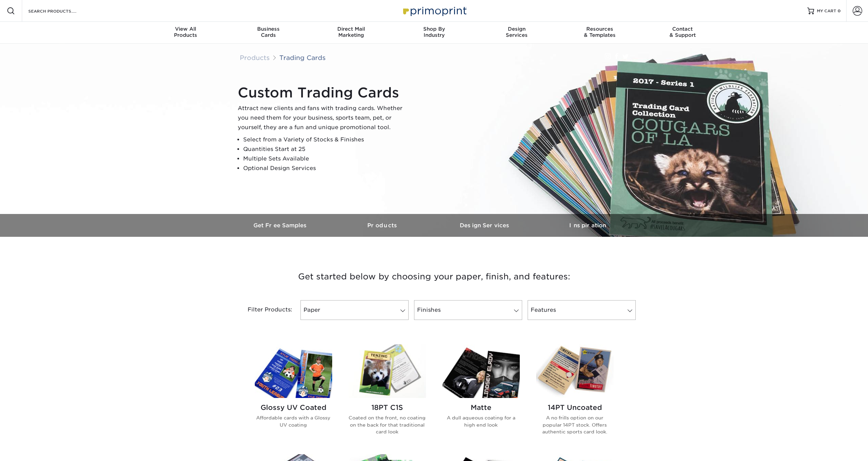  I want to click on h2: Matte, so click(481, 408).